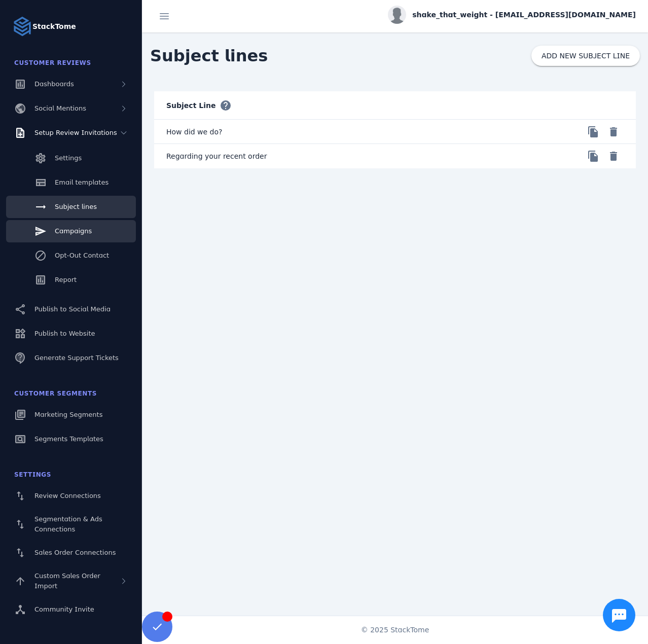 The image size is (648, 644). Describe the element at coordinates (77, 357) in the screenshot. I see `span: Generate Support Tickets` at that location.